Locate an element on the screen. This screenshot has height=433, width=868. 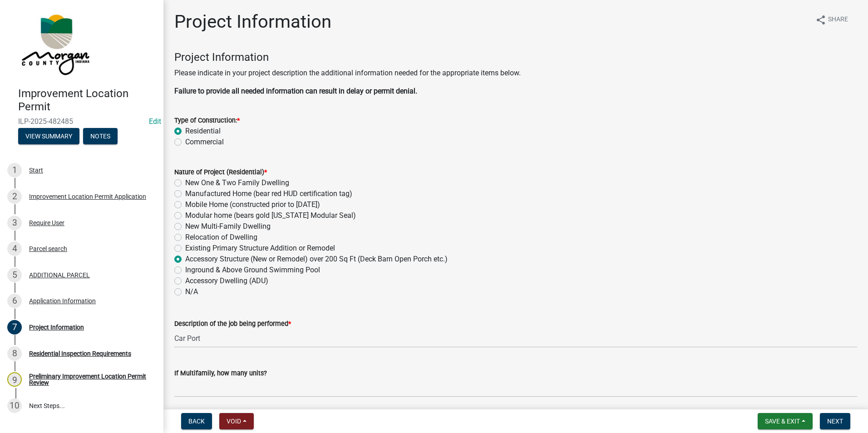
wm-modal-confirm: Edit Application Number is located at coordinates (155, 121).